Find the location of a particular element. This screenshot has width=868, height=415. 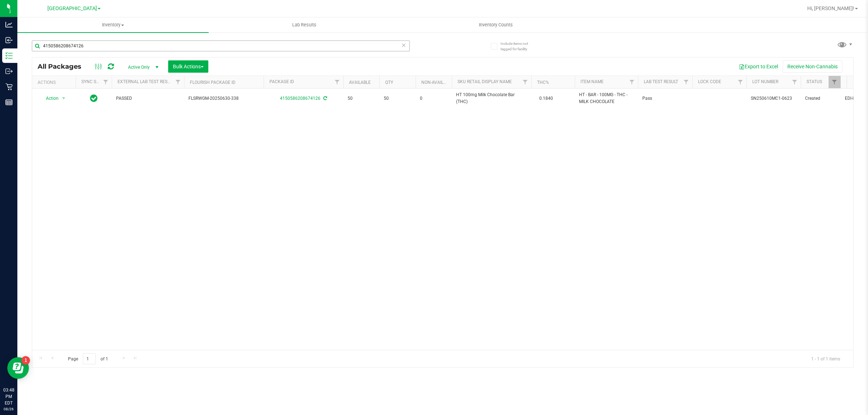

a: SKU is located at coordinates (850, 82).